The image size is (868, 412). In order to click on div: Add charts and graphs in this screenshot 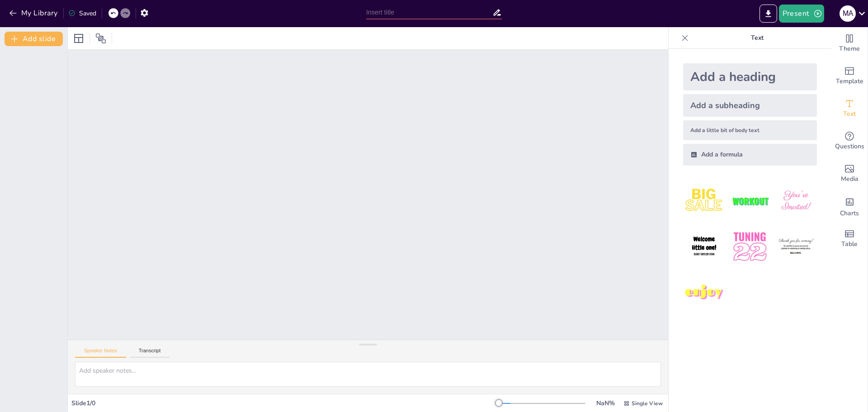, I will do `click(850, 206)`.